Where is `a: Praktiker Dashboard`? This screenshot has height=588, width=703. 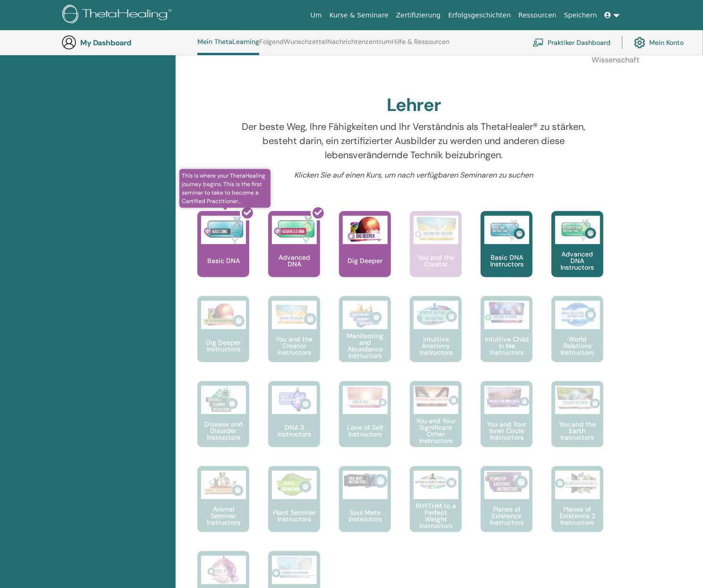 a: Praktiker Dashboard is located at coordinates (571, 42).